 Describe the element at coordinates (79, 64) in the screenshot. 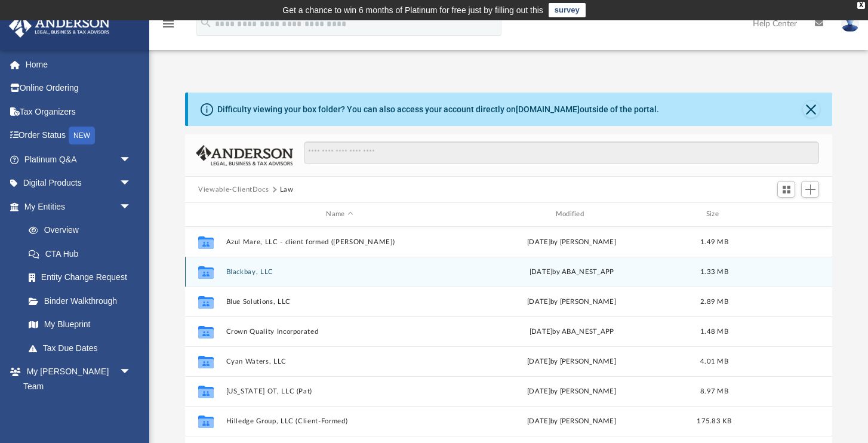

I see `a: Home` at that location.